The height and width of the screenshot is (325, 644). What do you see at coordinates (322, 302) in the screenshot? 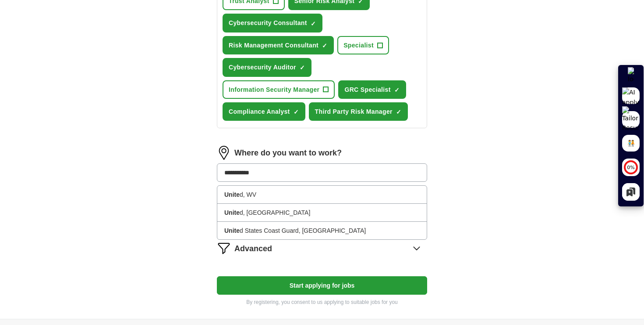
I see `p: By registering, you consent to us applying to suitable jobs for you` at bounding box center [322, 302].